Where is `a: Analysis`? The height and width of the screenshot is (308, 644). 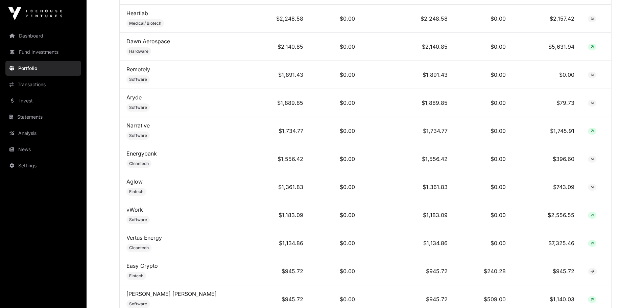
a: Analysis is located at coordinates (44, 133).